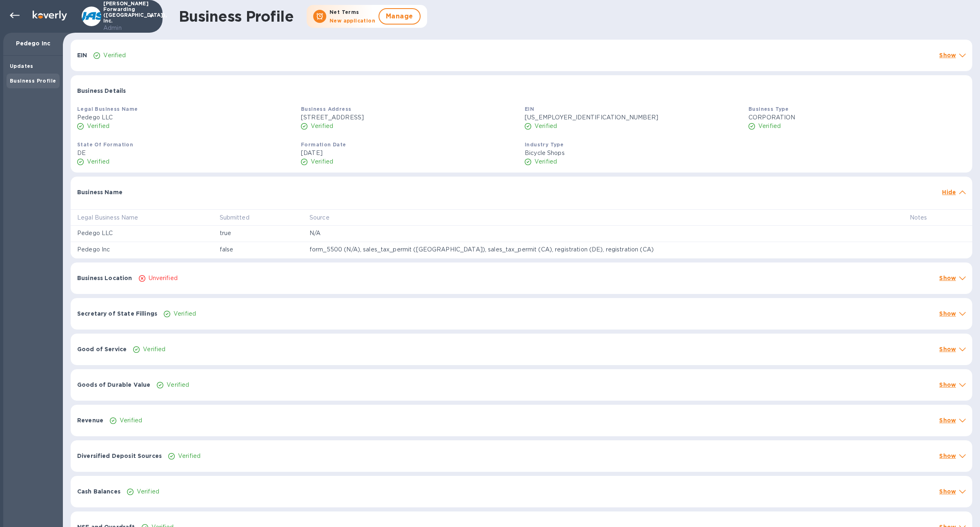  I want to click on div: Business LocationUnverifiedShow, so click(521, 278).